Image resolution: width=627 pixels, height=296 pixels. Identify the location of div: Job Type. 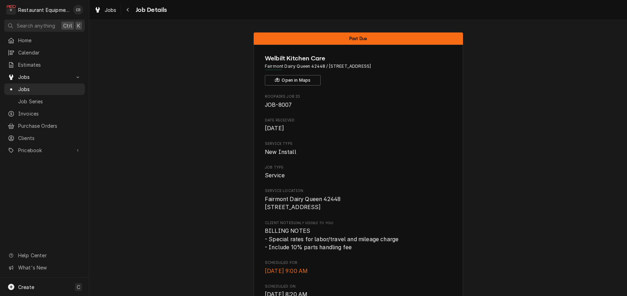
(358, 172).